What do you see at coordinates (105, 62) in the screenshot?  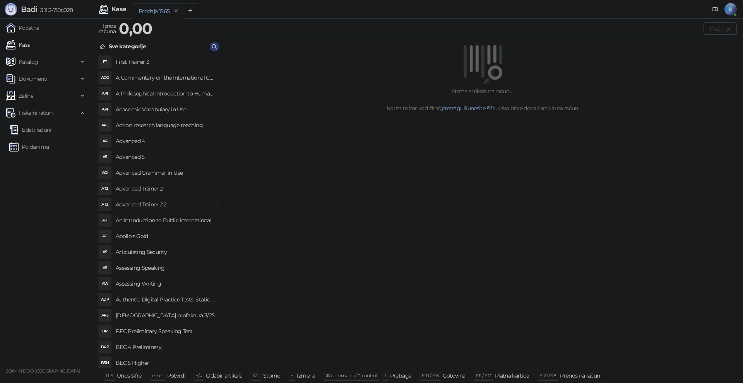 I see `div: FT` at bounding box center [105, 62].